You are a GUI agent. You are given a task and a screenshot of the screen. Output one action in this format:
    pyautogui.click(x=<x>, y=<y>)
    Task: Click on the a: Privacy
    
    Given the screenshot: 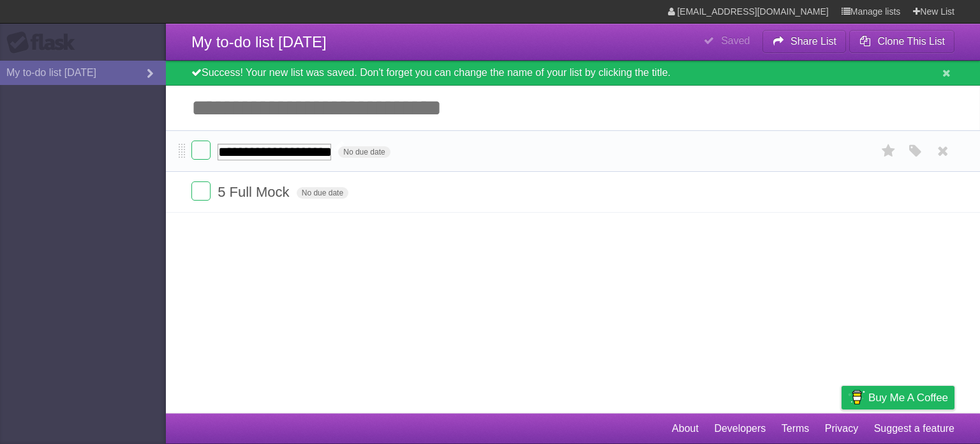 What is the action you would take?
    pyautogui.click(x=842, y=429)
    